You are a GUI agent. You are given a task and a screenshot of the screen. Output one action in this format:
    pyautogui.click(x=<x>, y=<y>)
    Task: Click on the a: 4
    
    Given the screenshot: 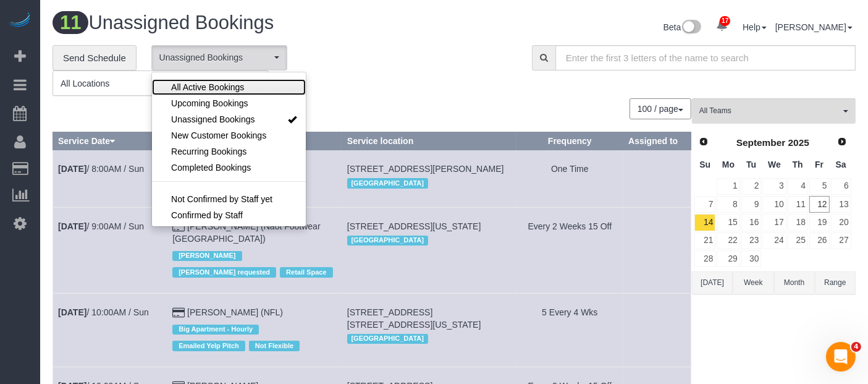 What is the action you would take?
    pyautogui.click(x=798, y=186)
    